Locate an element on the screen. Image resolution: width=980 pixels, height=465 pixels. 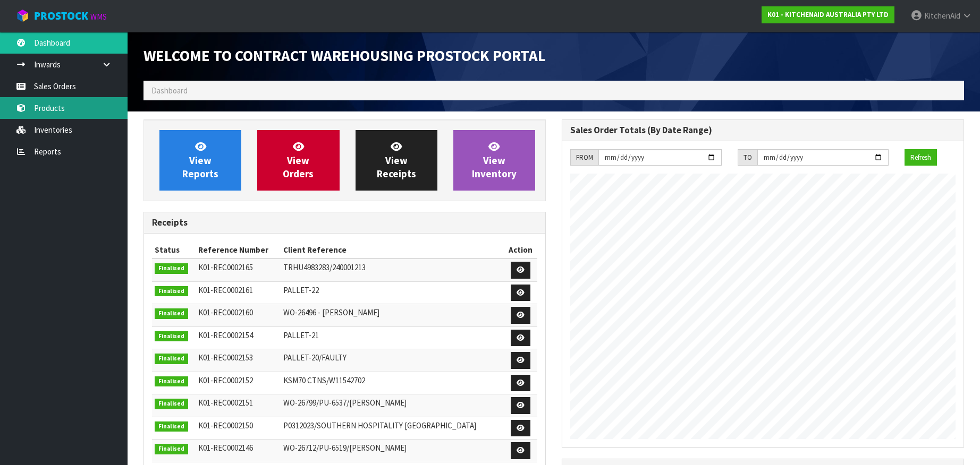
span: KitchenAid is located at coordinates (942, 15).